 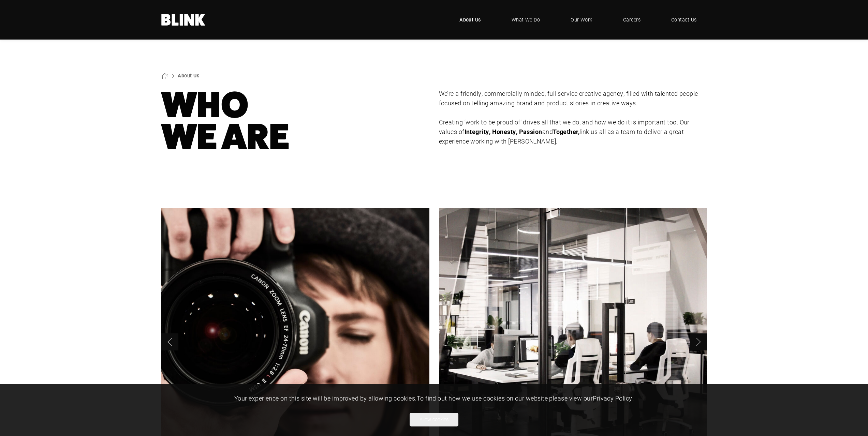 What do you see at coordinates (526, 20) in the screenshot?
I see `a: What We Do` at bounding box center [526, 20].